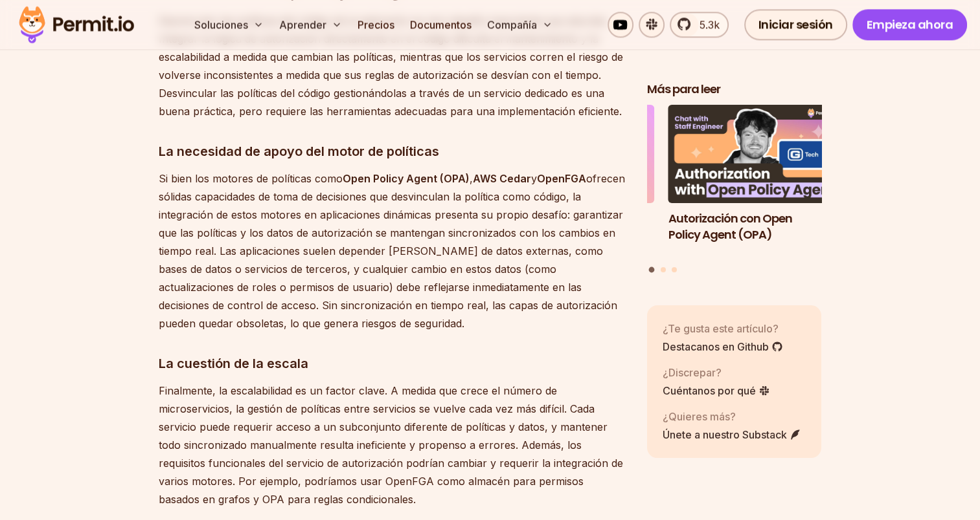  I want to click on li: 1 de 3, so click(756, 182).